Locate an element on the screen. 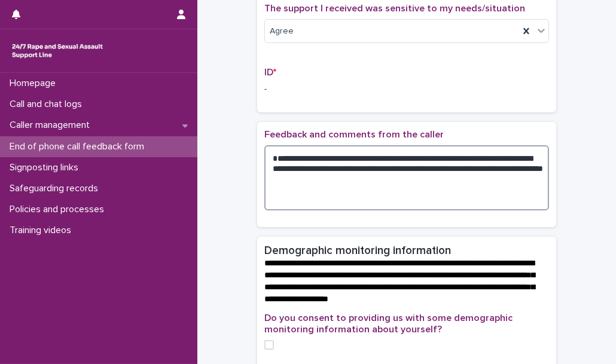 The width and height of the screenshot is (616, 364). p: End of phone call feedback form is located at coordinates (79, 146).